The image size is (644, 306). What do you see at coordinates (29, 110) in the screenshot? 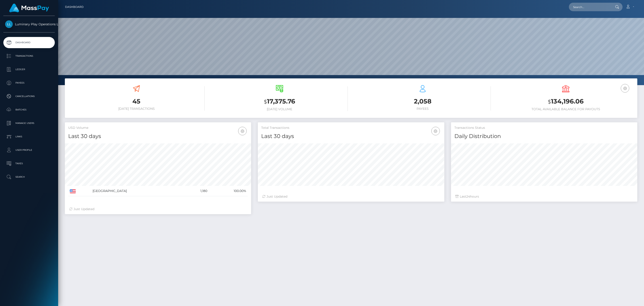
I see `a: Batches` at bounding box center [29, 110].